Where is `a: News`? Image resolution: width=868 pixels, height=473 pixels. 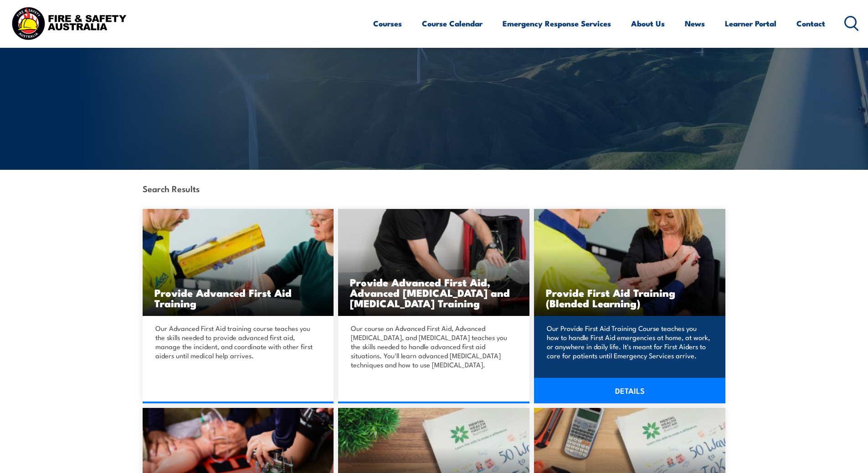 a: News is located at coordinates (694, 23).